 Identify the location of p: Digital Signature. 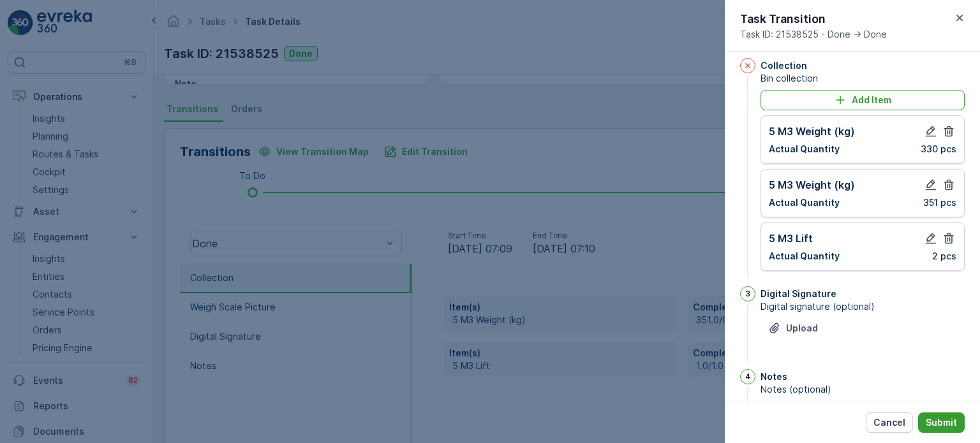
(798, 294).